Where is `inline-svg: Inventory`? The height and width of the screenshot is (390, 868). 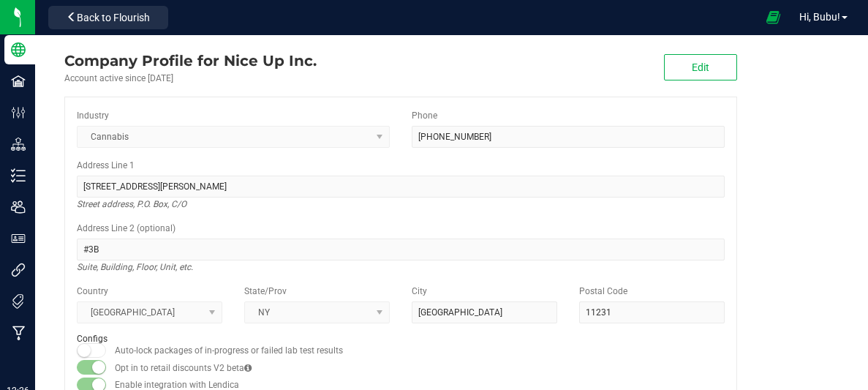 inline-svg: Inventory is located at coordinates (18, 175).